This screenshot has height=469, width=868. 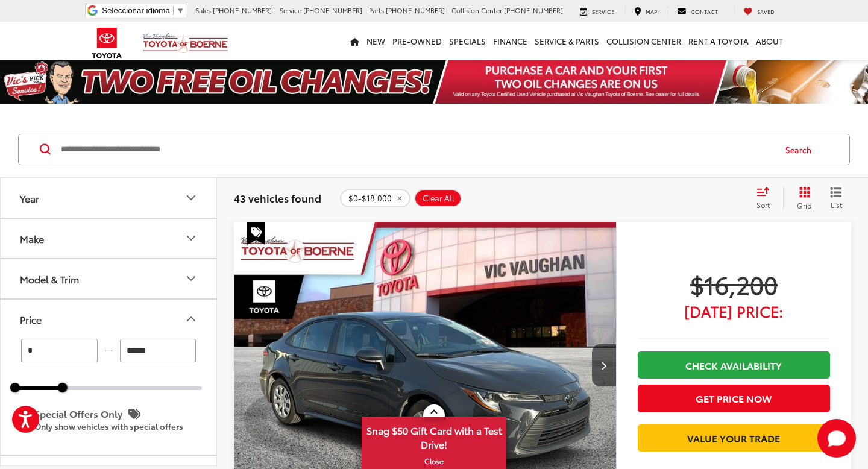 What do you see at coordinates (467, 41) in the screenshot?
I see `a: Specials` at bounding box center [467, 41].